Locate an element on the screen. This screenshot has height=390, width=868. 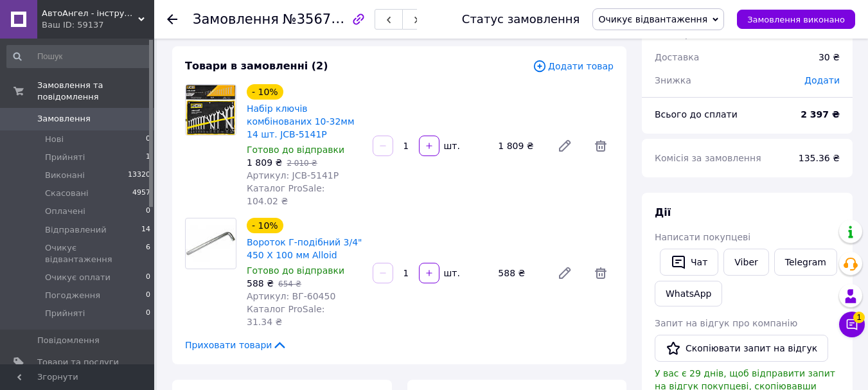
span: 13320 is located at coordinates (139, 175).